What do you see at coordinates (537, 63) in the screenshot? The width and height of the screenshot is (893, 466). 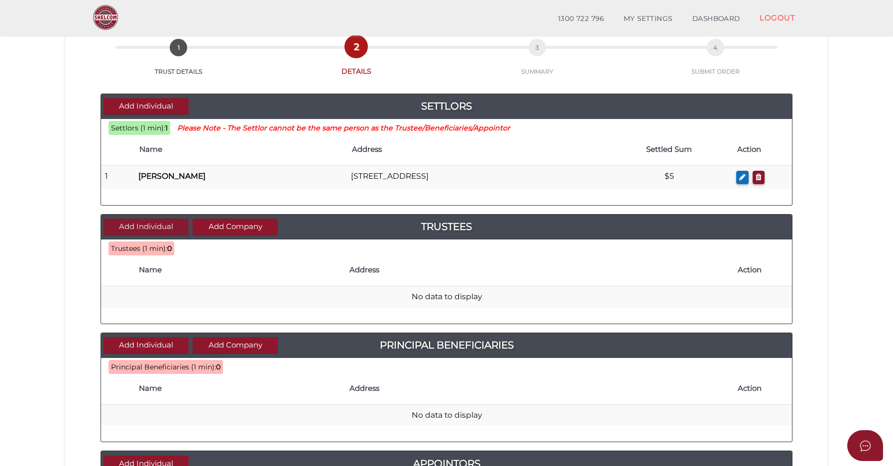 I see `a: 3SUMMARY` at bounding box center [537, 63].